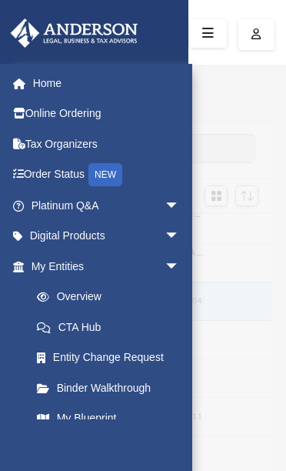 The image size is (286, 471). Describe the element at coordinates (107, 144) in the screenshot. I see `a: Tax Organizers` at that location.